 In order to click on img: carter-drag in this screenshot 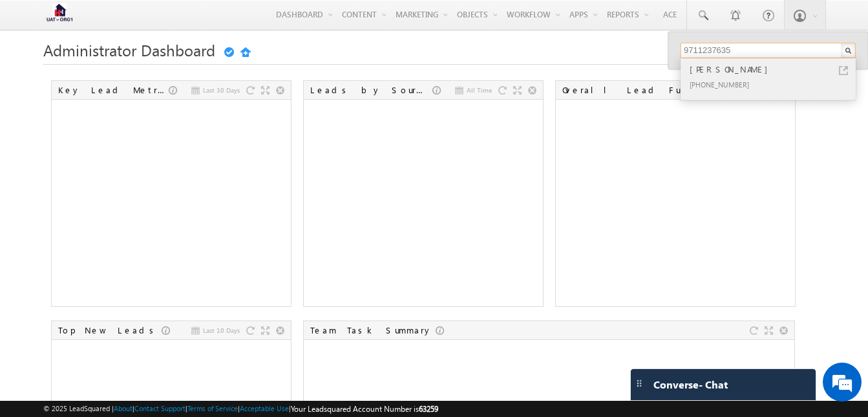, I will do `click(639, 383)`.